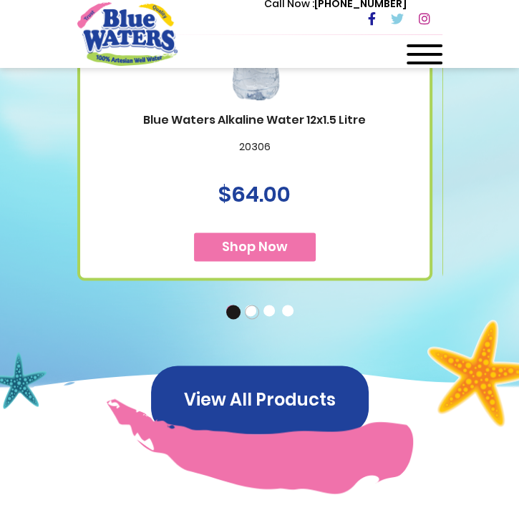  Describe the element at coordinates (233, 312) in the screenshot. I see `button: 1 of 4` at that location.